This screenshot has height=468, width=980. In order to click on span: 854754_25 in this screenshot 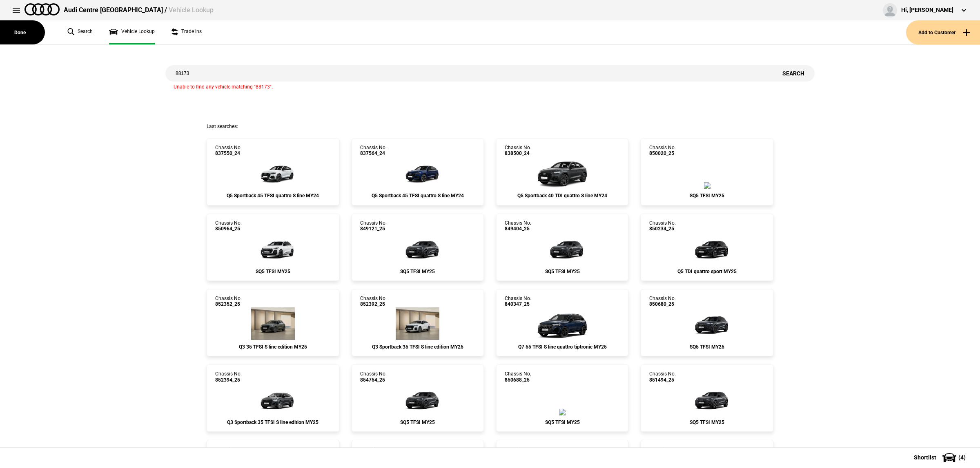, I will do `click(373, 380)`.